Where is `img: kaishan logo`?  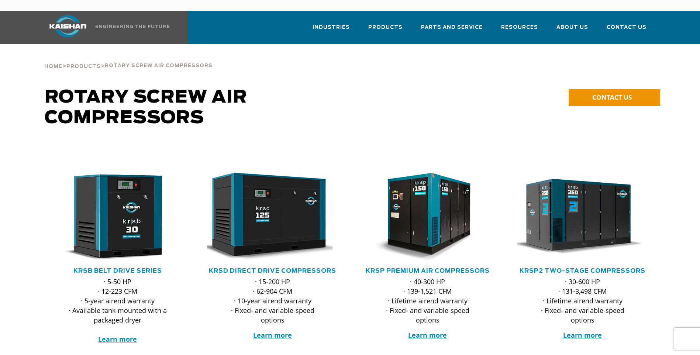 img: kaishan logo is located at coordinates (68, 26).